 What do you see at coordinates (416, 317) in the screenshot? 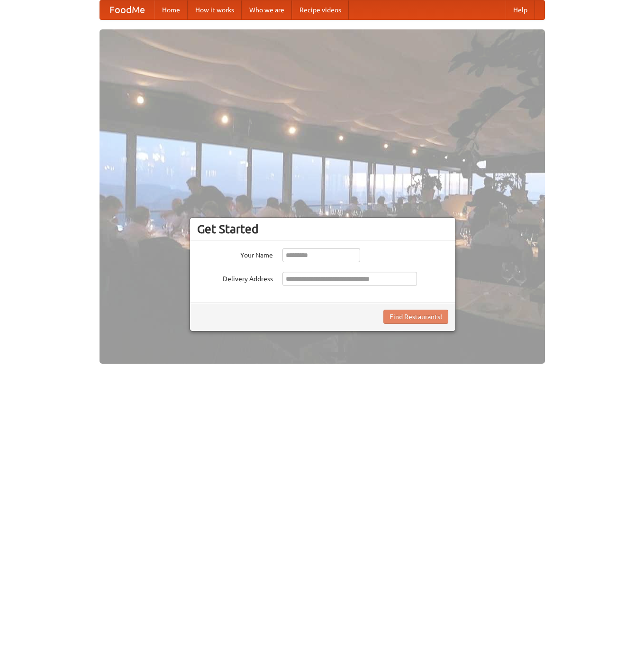
I see `button: Find Restaurants!` at bounding box center [416, 317].